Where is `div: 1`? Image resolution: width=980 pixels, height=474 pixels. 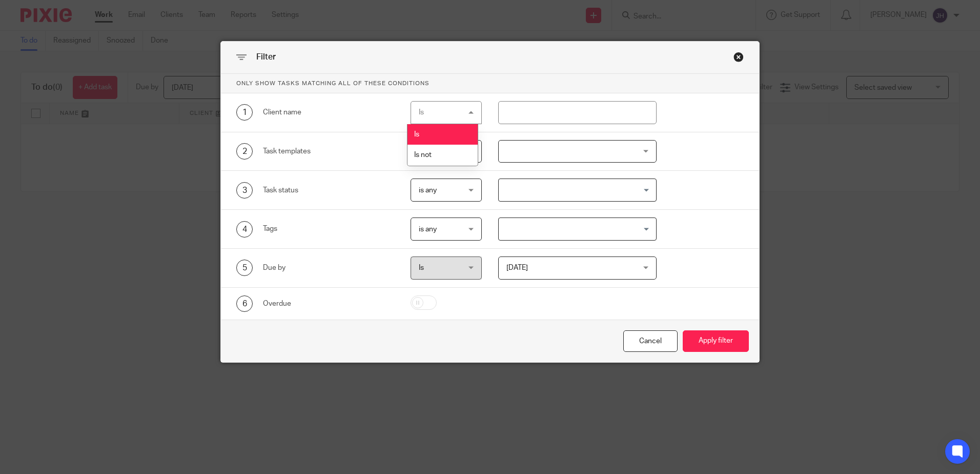
div: 1 is located at coordinates (244, 112).